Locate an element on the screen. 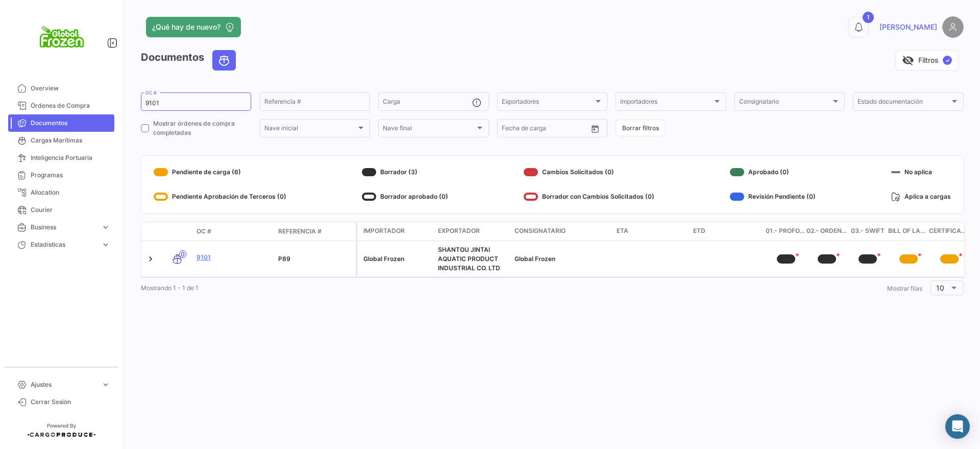 The height and width of the screenshot is (449, 980). div: Revisión Pendiente (0) is located at coordinates (773, 197).